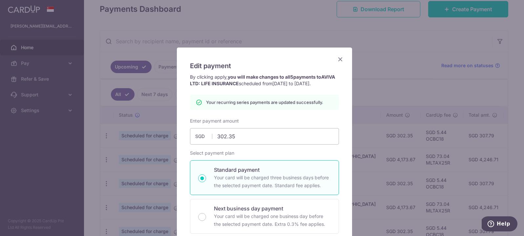 Image resolution: width=524 pixels, height=236 pixels. I want to click on p: By clicking apply, scheduled from ., so click(265, 80).